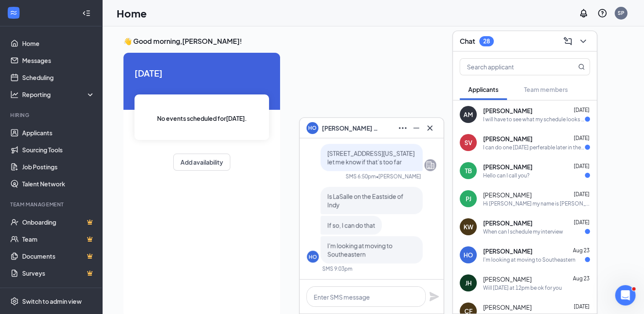 This screenshot has height=314, width=644. What do you see at coordinates (483, 89) in the screenshot?
I see `span: Applicants` at bounding box center [483, 89].